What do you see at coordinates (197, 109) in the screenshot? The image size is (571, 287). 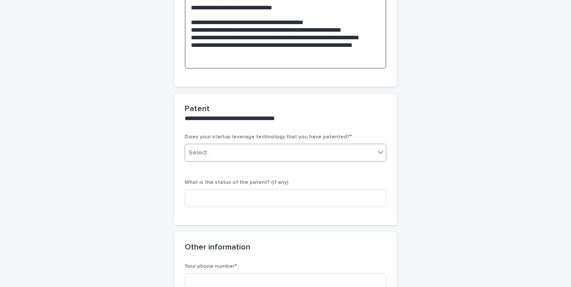 I see `h2: Patent` at bounding box center [197, 109].